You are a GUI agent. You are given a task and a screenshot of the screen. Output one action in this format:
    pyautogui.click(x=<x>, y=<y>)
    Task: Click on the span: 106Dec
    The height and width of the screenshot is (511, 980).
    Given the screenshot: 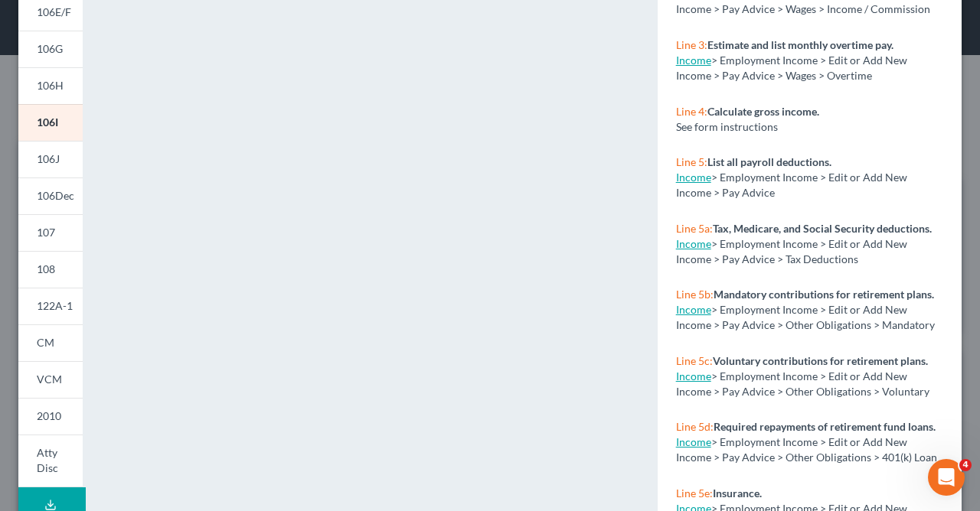 What is the action you would take?
    pyautogui.click(x=55, y=195)
    